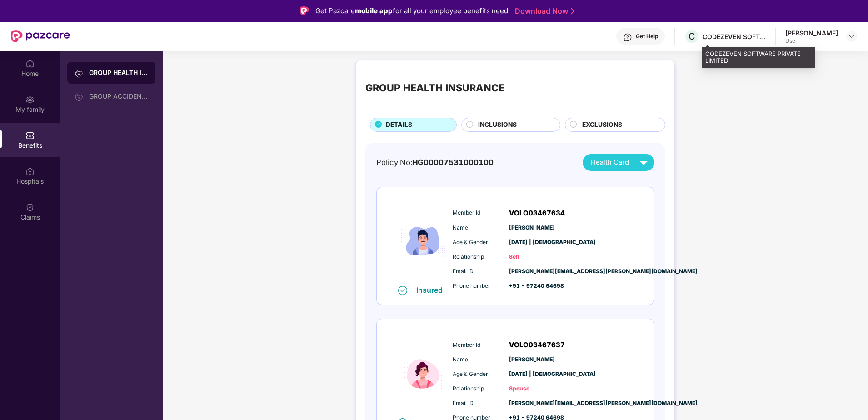  Describe the element at coordinates (476, 286) in the screenshot. I see `span: Phone number` at that location.